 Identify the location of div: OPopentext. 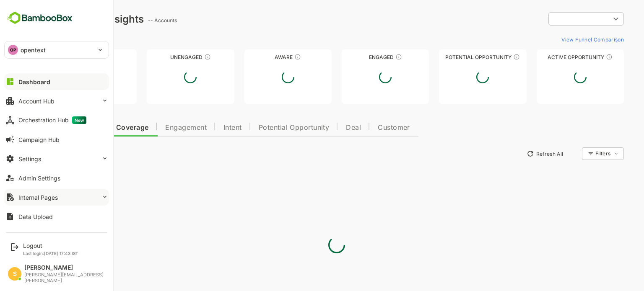
(57, 50).